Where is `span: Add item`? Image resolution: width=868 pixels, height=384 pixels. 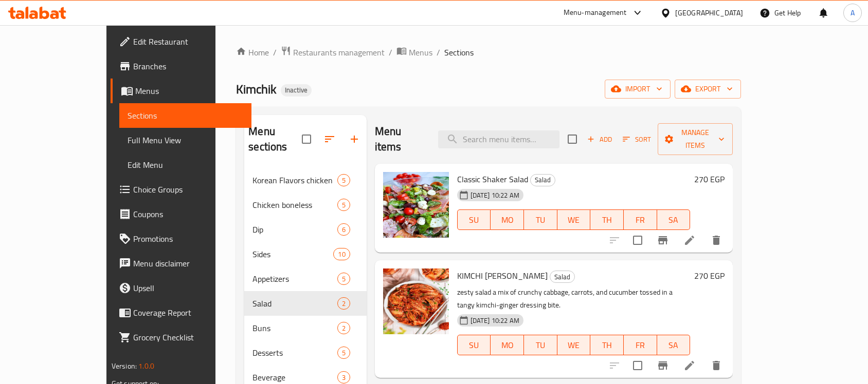 span: Add item is located at coordinates (600, 139).